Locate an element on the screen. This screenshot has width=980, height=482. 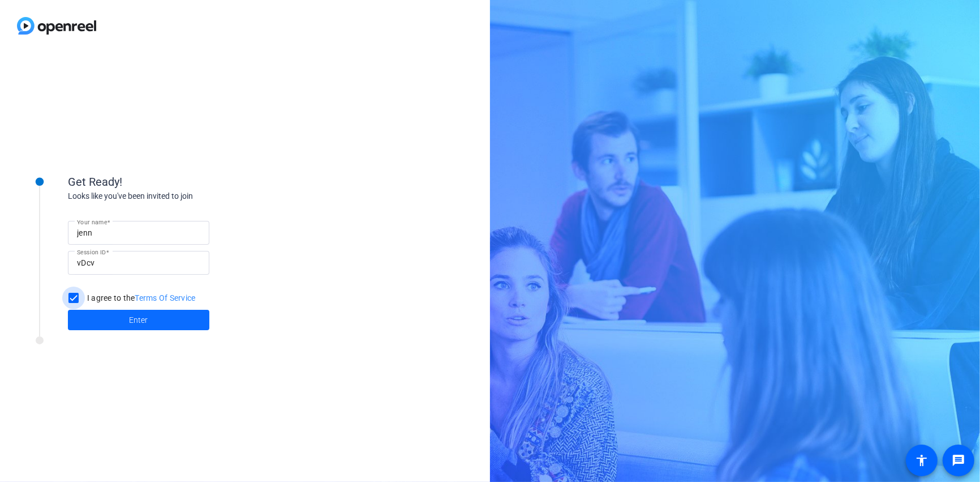
mat-label: Your name is located at coordinates (92, 222).